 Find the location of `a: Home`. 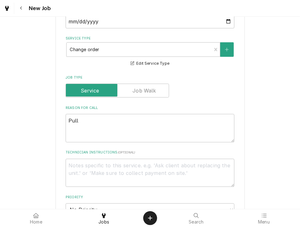

a: Home is located at coordinates (36, 218).